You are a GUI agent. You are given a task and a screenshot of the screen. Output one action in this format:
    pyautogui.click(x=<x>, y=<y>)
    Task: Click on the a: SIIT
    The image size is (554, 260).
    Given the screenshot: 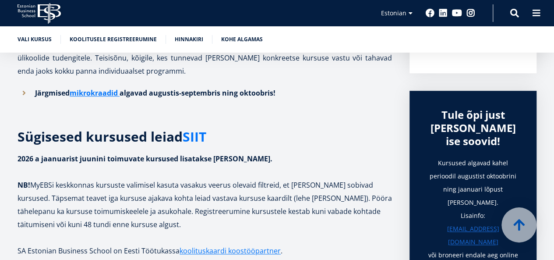 What is the action you would take?
    pyautogui.click(x=195, y=137)
    